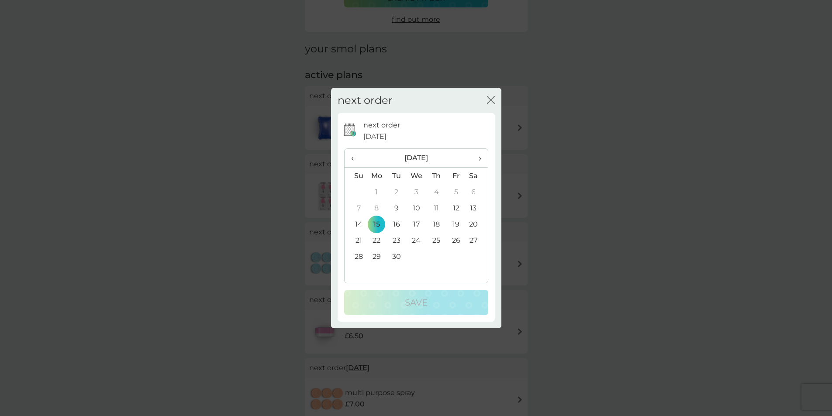 This screenshot has width=832, height=416. What do you see at coordinates (396, 208) in the screenshot?
I see `td: 9` at bounding box center [396, 208].